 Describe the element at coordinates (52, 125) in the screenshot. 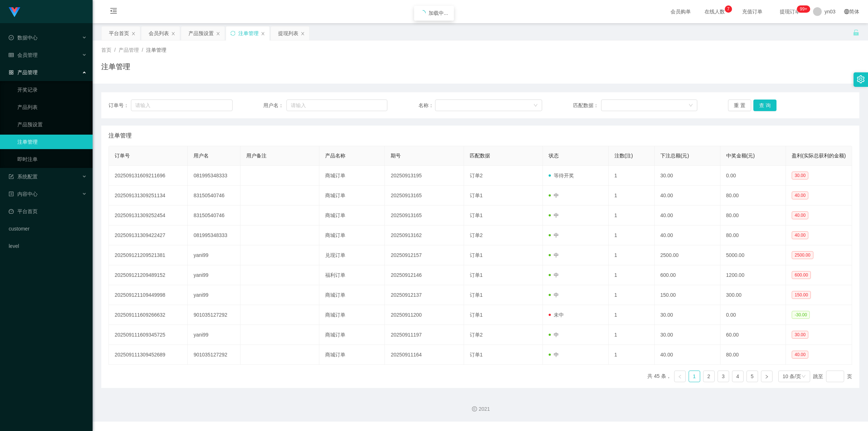

I see `a: 产品预设置` at that location.